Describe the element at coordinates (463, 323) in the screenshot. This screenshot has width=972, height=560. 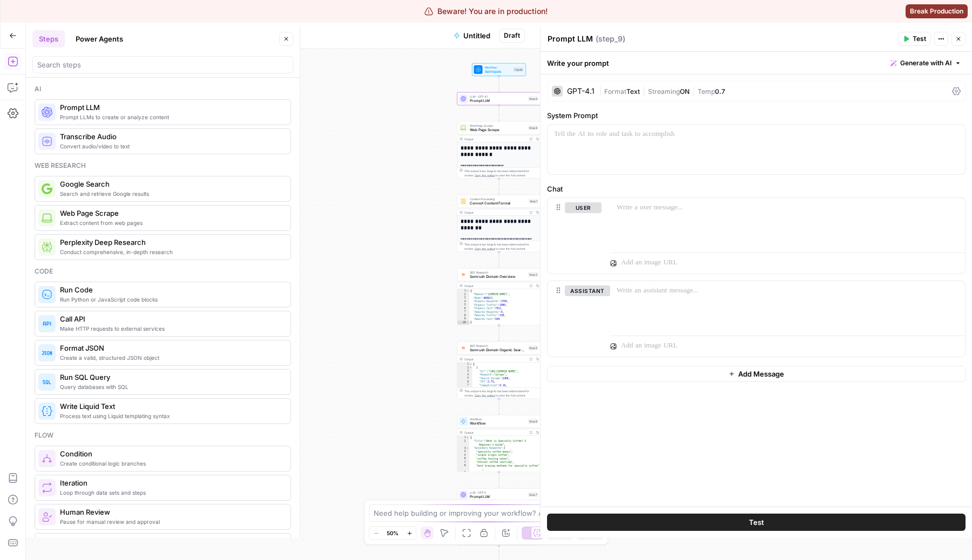
I see `div: 10` at that location.